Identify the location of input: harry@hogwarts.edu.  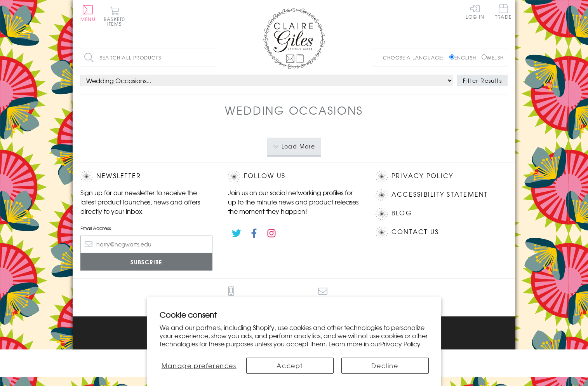
(146, 244).